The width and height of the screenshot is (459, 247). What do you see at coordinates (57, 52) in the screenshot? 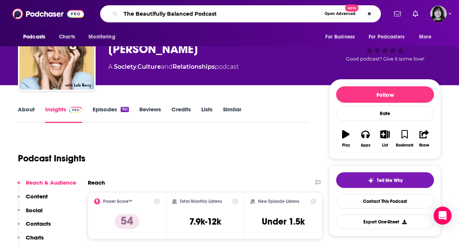
I see `img: Fearlessly Failing with Lola Berry` at bounding box center [57, 52].